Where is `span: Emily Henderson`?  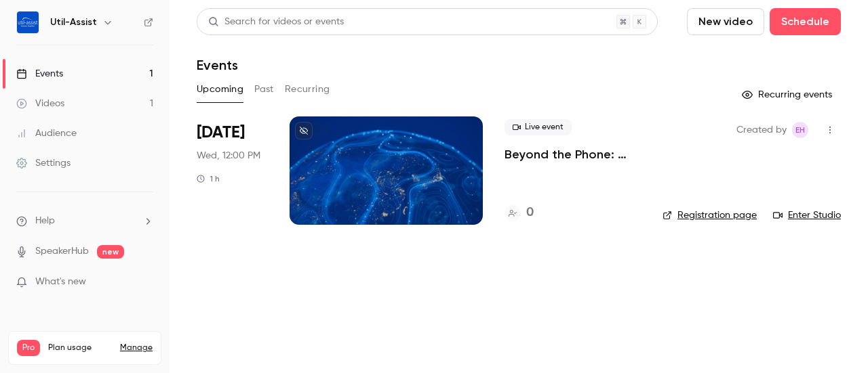 span: Emily Henderson is located at coordinates (800, 130).